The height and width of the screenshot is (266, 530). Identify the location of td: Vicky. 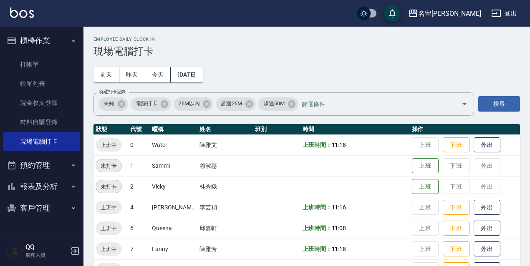
(173, 187).